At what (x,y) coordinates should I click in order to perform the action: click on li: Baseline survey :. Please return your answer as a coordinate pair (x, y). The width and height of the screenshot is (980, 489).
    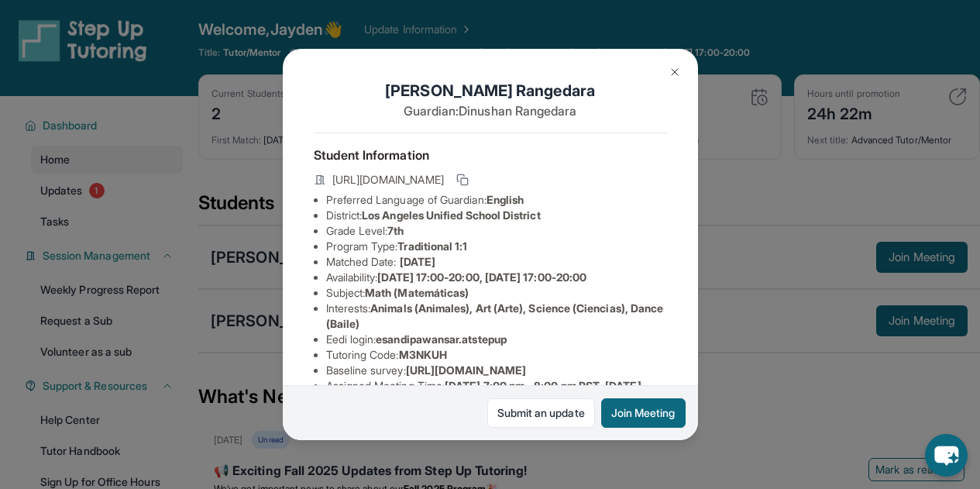
    Looking at the image, I should click on (496, 371).